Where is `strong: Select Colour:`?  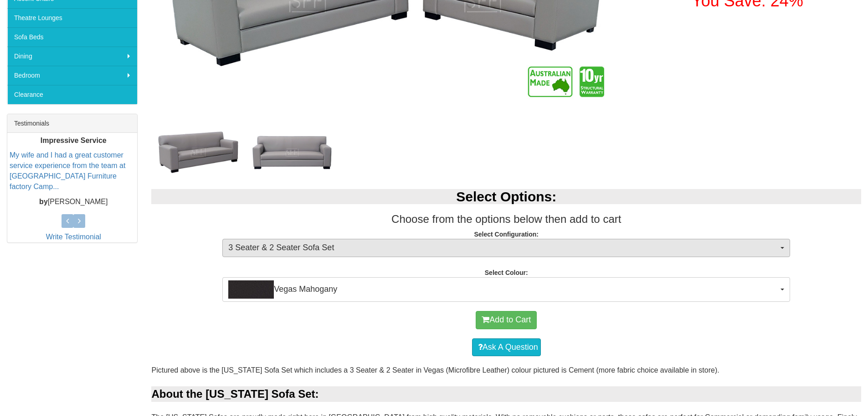
strong: Select Colour: is located at coordinates (506, 272).